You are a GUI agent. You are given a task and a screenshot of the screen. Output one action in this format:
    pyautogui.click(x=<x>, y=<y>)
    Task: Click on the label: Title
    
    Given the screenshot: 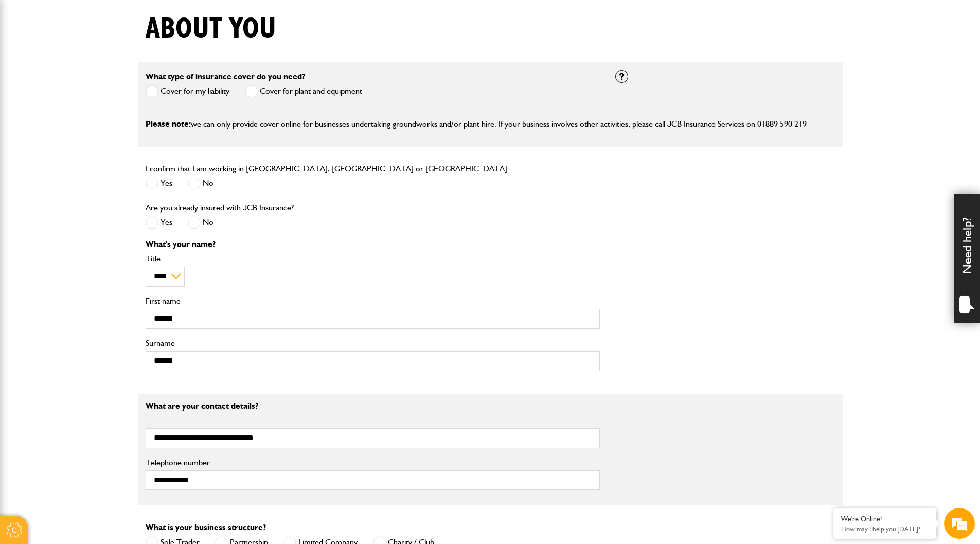 What is the action you would take?
    pyautogui.click(x=372, y=259)
    